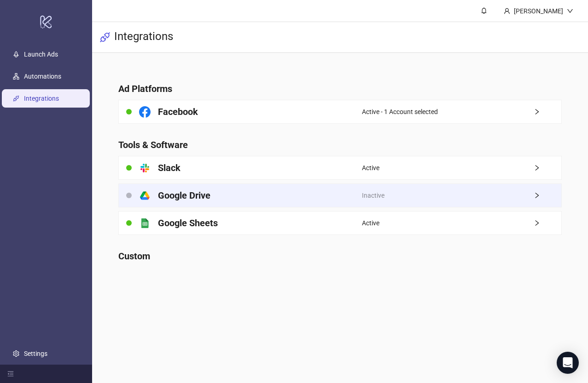  I want to click on h4: Google Drive, so click(184, 195).